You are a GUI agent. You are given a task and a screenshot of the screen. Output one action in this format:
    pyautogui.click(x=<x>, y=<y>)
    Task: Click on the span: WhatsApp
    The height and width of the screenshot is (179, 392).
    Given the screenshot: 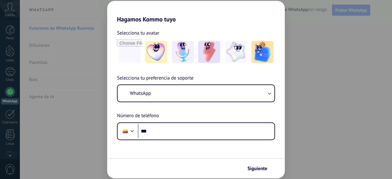 What is the action you would take?
    pyautogui.click(x=140, y=93)
    